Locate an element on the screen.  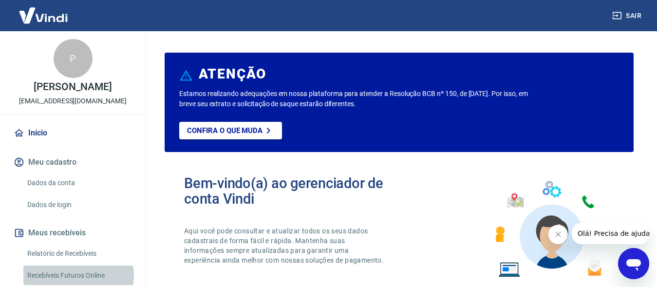
a: Início is located at coordinates (73, 133).